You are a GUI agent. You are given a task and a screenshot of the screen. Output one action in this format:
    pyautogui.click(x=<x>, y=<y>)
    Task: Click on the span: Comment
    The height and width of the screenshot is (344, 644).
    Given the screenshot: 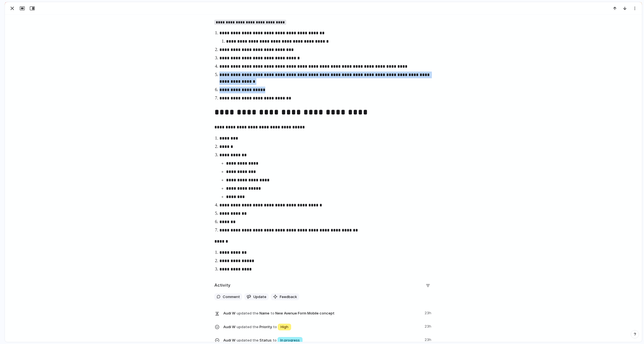 What is the action you would take?
    pyautogui.click(x=231, y=297)
    